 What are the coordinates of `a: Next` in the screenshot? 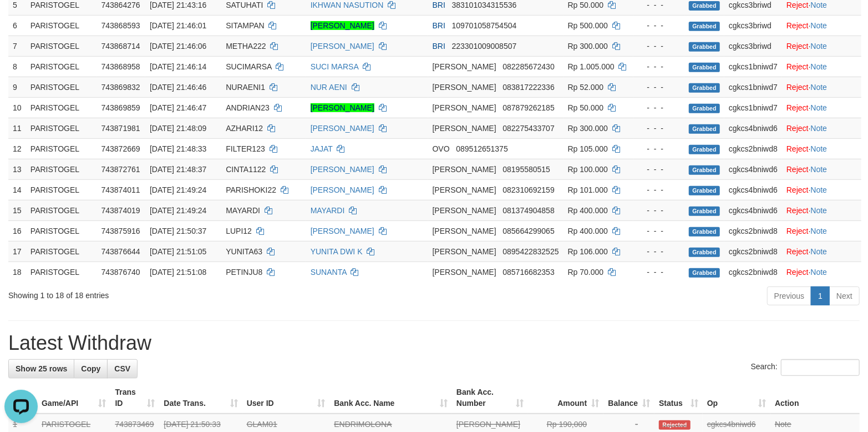 It's located at (845, 296).